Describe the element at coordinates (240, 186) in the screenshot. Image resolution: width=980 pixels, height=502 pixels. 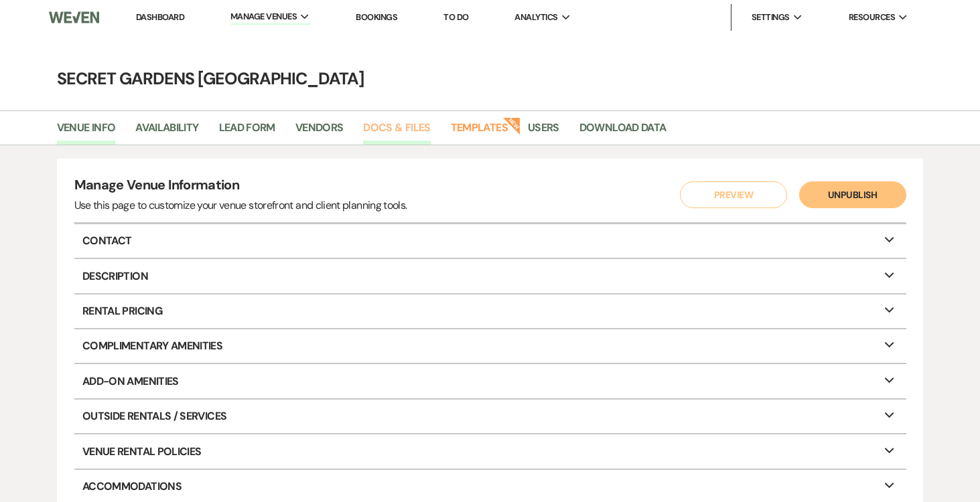
I see `h4: Manage Venue Information` at that location.